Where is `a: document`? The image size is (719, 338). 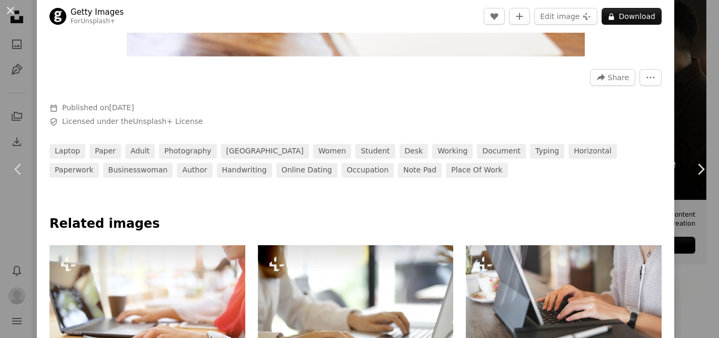
a: document is located at coordinates (501, 151).